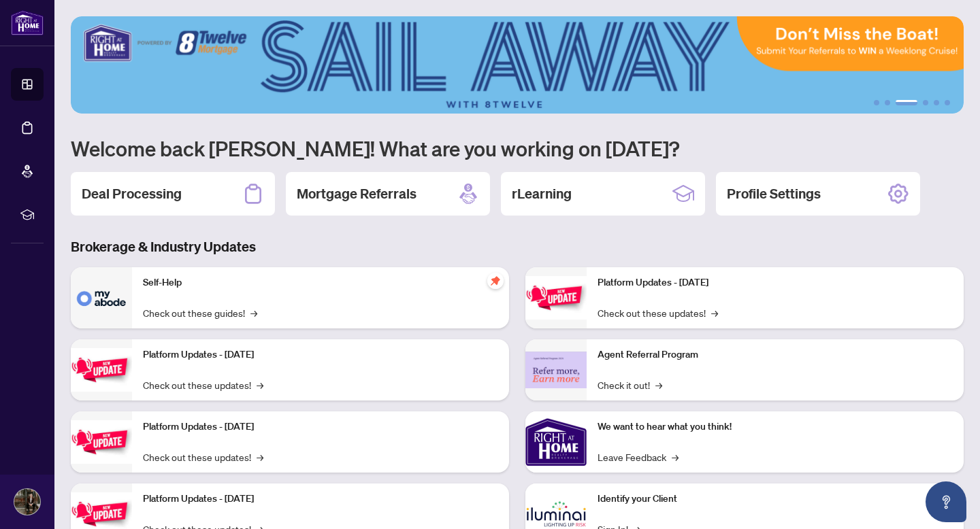 The height and width of the screenshot is (529, 980). I want to click on img: Agent Referral Program, so click(556, 370).